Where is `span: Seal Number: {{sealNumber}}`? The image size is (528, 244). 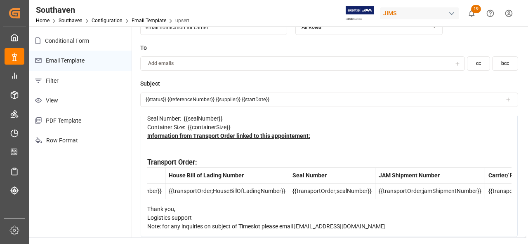
span: Seal Number: {{sealNumber}} is located at coordinates (185, 119).